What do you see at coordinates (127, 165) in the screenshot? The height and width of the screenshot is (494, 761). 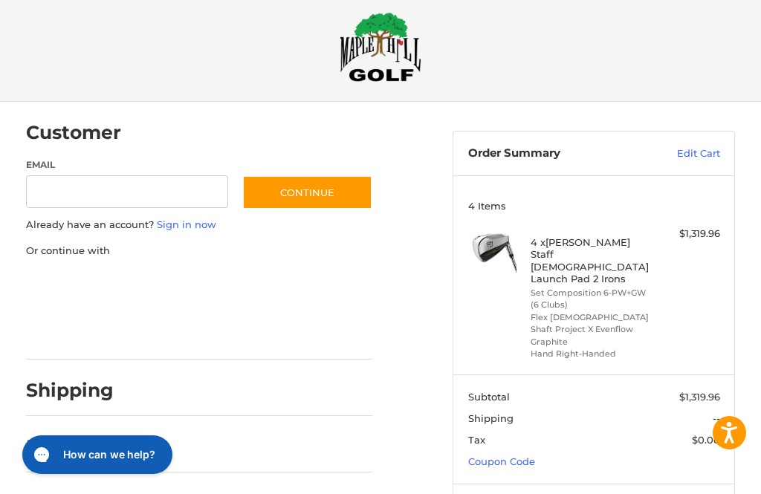 I see `label: Email` at bounding box center [127, 165].